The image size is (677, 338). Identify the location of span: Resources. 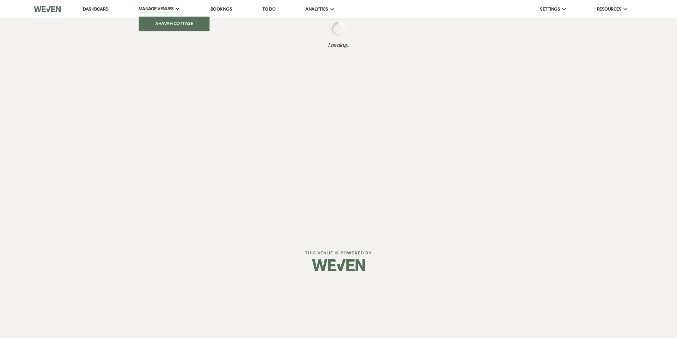
(609, 9).